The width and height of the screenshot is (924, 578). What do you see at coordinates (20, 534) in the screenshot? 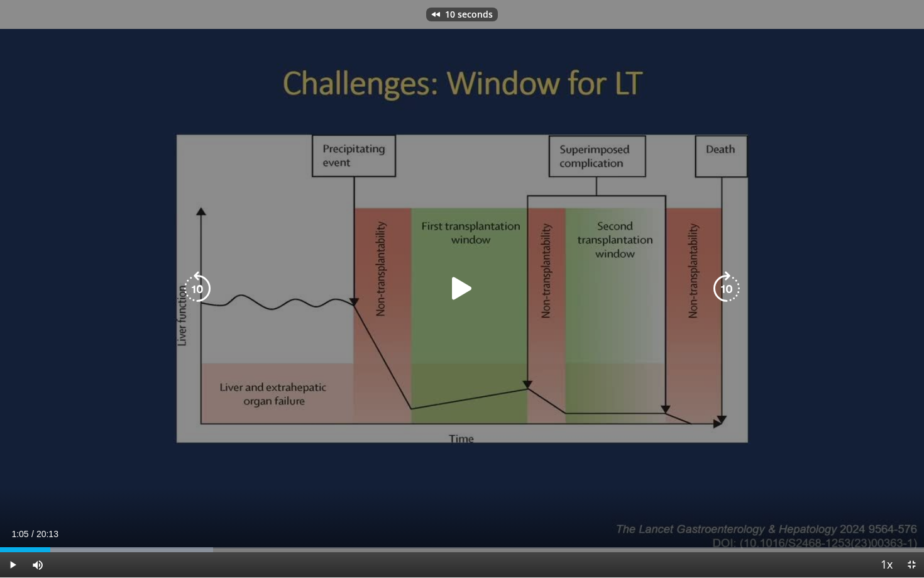
I see `span: 1:05` at bounding box center [20, 534].